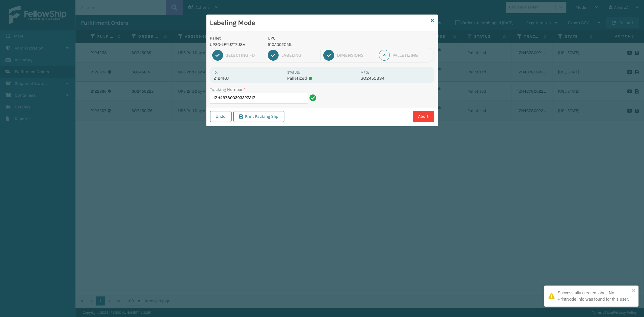  I want to click on p: UPSG-LFYU7T7U8A, so click(236, 44).